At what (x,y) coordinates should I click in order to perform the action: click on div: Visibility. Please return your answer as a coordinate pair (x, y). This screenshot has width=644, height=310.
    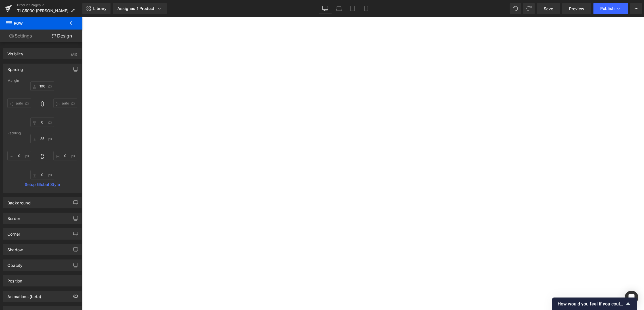
    Looking at the image, I should click on (15, 52).